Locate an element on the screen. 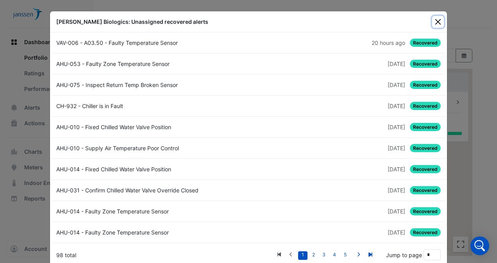 The height and width of the screenshot is (263, 497). div: 98 total is located at coordinates (165, 255).